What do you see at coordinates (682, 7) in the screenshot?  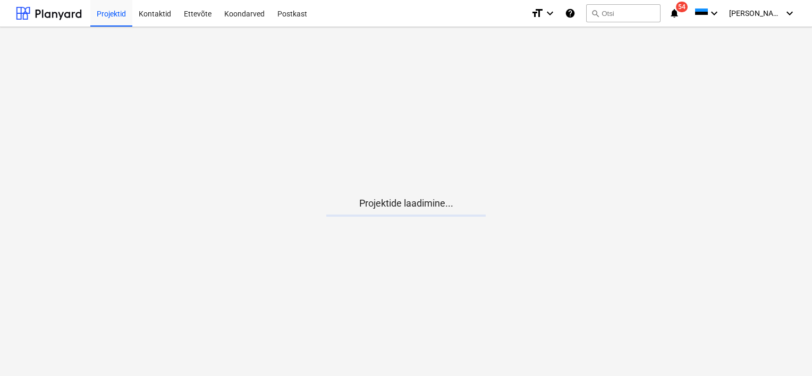 I see `span: 54` at bounding box center [682, 7].